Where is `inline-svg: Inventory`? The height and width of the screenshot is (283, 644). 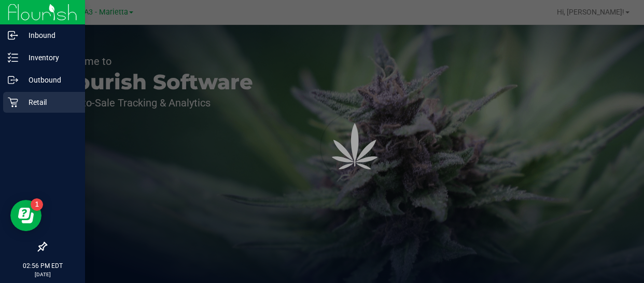 inline-svg: Inventory is located at coordinates (13, 58).